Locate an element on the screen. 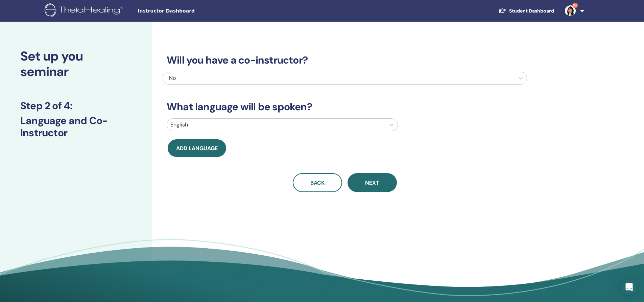 The image size is (644, 302). div: Open Intercom Messenger is located at coordinates (629, 287).